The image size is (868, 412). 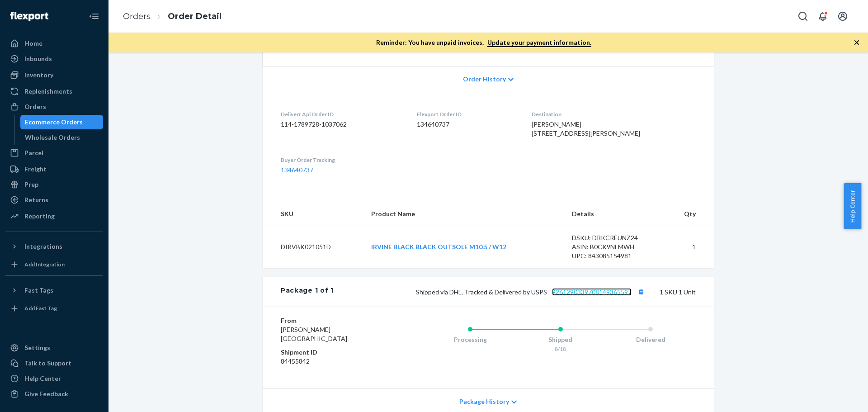 What do you see at coordinates (484, 79) in the screenshot?
I see `span: Order History` at bounding box center [484, 79].